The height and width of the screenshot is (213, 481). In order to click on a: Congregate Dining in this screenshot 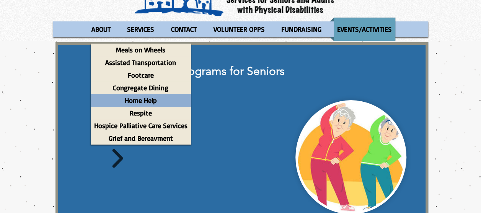, I will do `click(141, 88)`.